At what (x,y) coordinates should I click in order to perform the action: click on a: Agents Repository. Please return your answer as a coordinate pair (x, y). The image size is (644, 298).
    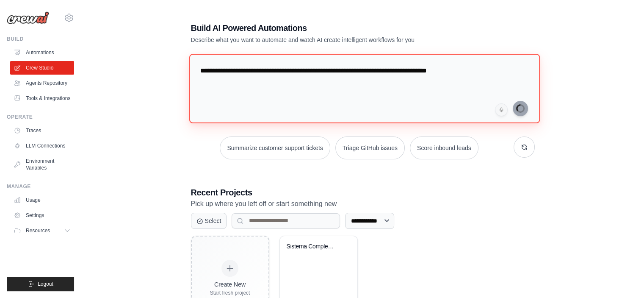
    Looking at the image, I should click on (42, 83).